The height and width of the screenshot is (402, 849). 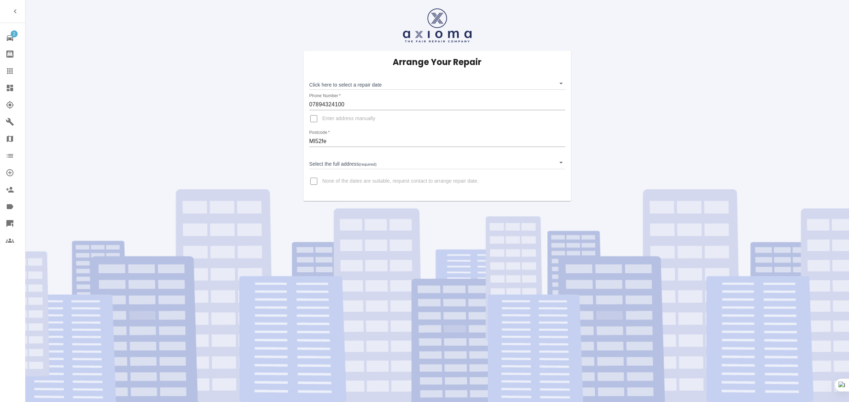 I want to click on span: Enter address manually, so click(x=349, y=119).